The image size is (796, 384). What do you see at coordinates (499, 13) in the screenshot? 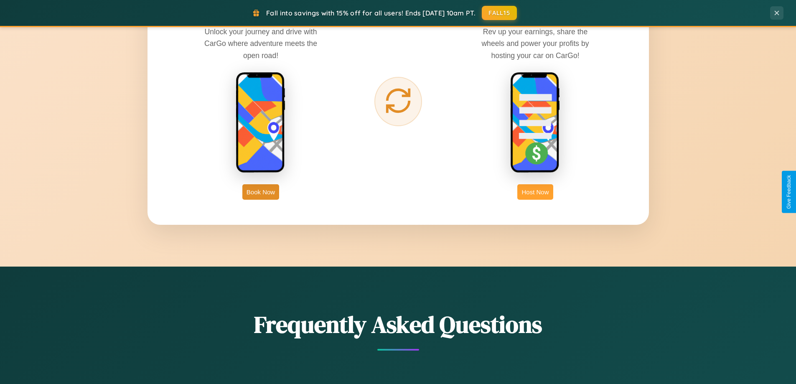
I see `button: FALL15` at bounding box center [499, 13].